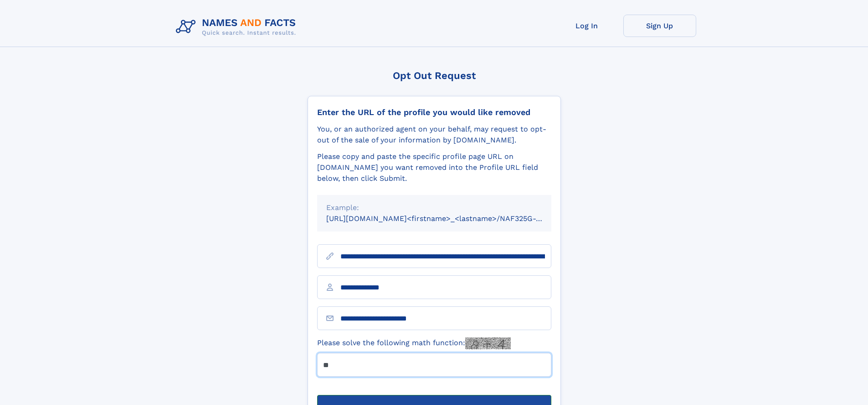 This screenshot has height=405, width=868. I want to click on a: Log In, so click(587, 26).